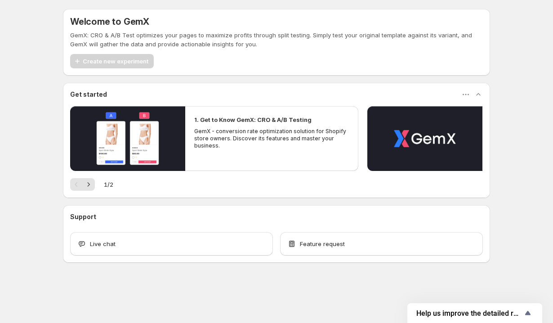 The image size is (553, 323). What do you see at coordinates (276, 40) in the screenshot?
I see `p: GemX: CRO & A/B Test optimizes your pages to maximize profits through split testing. Simply test ...` at bounding box center [276, 40].